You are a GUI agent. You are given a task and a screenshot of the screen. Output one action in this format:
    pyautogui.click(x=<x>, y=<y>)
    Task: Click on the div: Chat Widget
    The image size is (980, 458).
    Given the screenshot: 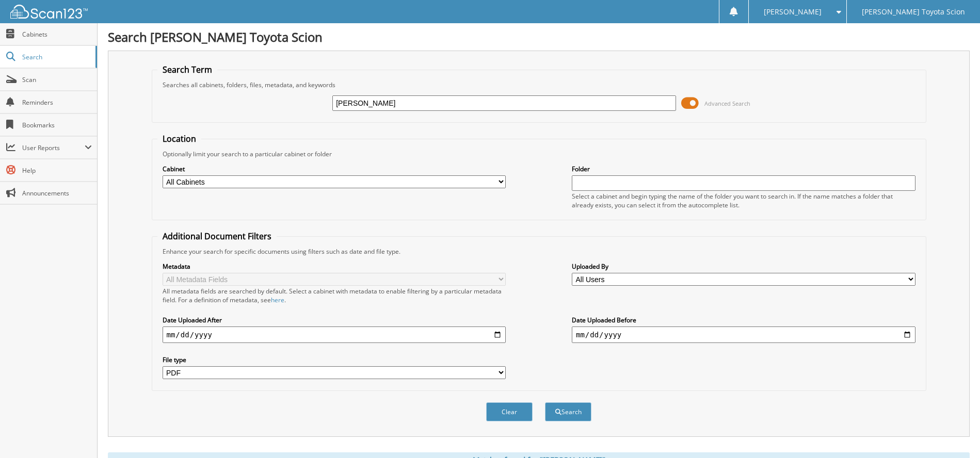 What is the action you would take?
    pyautogui.click(x=954, y=433)
    